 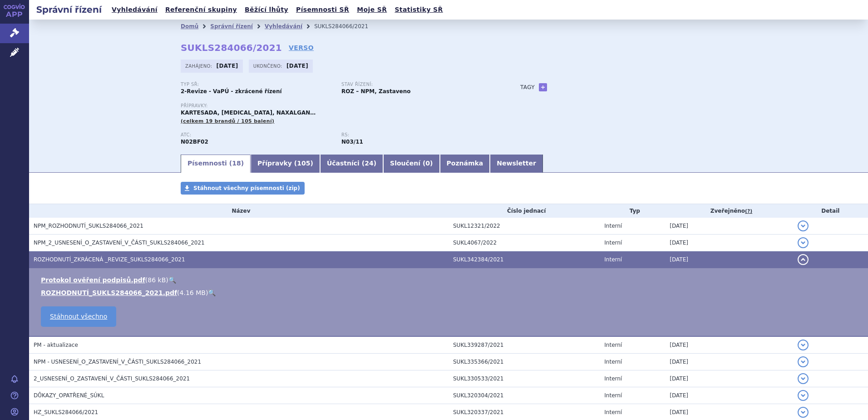 What do you see at coordinates (428, 163) in the screenshot?
I see `span: 0` at bounding box center [428, 163].